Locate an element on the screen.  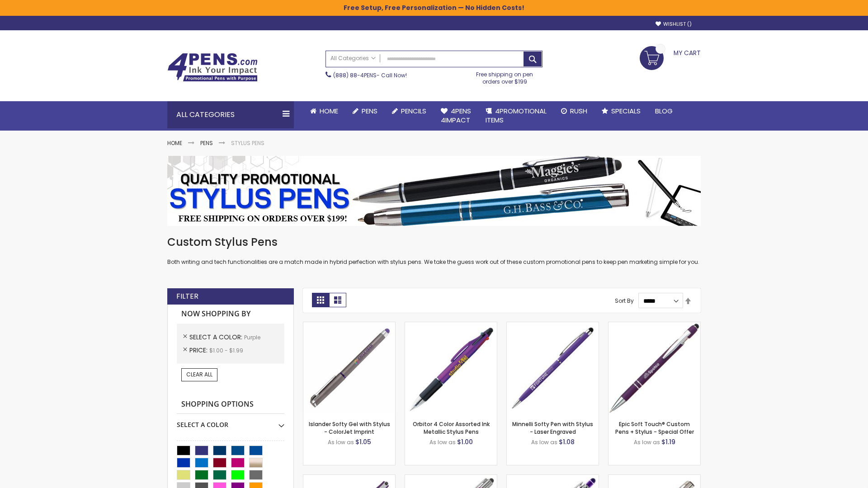
span: Specials is located at coordinates (625, 110).